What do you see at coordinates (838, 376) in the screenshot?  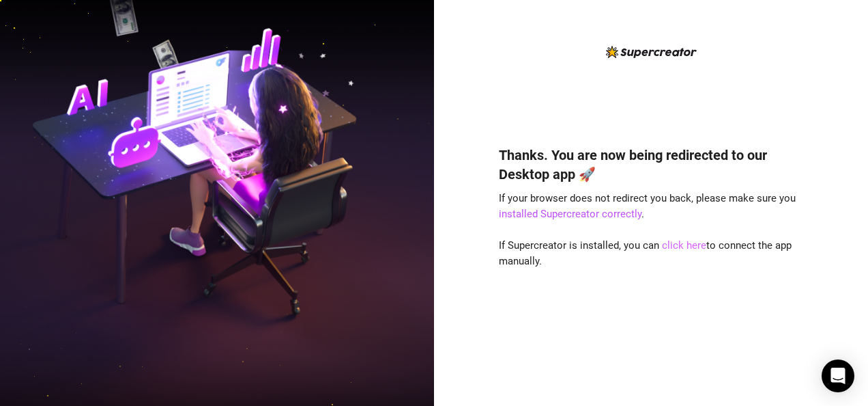 I see `div: Open Intercom Messenger` at bounding box center [838, 376].